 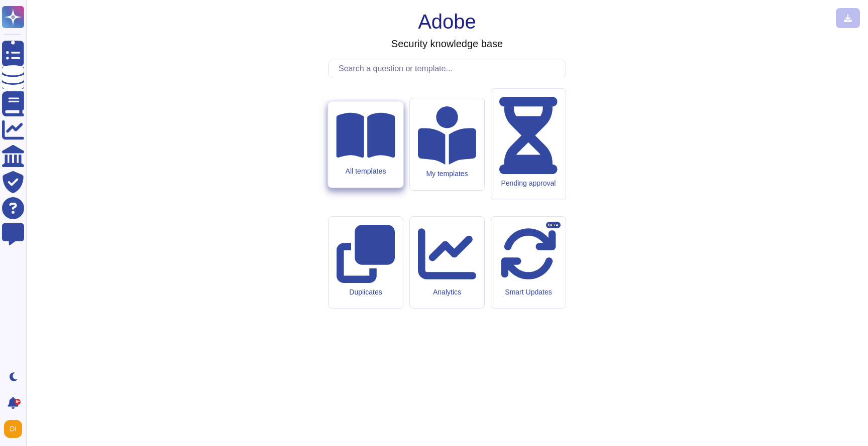 What do you see at coordinates (528, 183) in the screenshot?
I see `div: Pending approval` at bounding box center [528, 183].